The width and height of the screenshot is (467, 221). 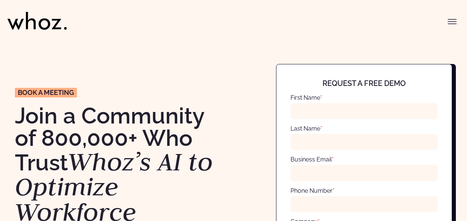 I want to click on label: Last Name, so click(x=306, y=128).